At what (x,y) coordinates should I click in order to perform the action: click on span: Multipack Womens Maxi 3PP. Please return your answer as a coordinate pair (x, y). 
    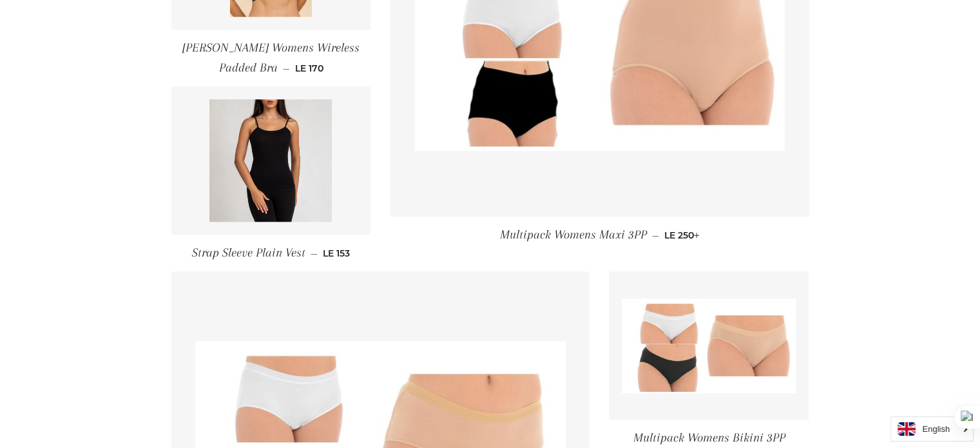
    Looking at the image, I should click on (574, 235).